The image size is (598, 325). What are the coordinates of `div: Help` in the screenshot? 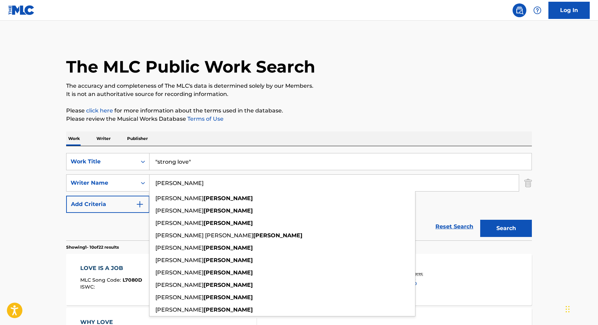 It's located at (537, 10).